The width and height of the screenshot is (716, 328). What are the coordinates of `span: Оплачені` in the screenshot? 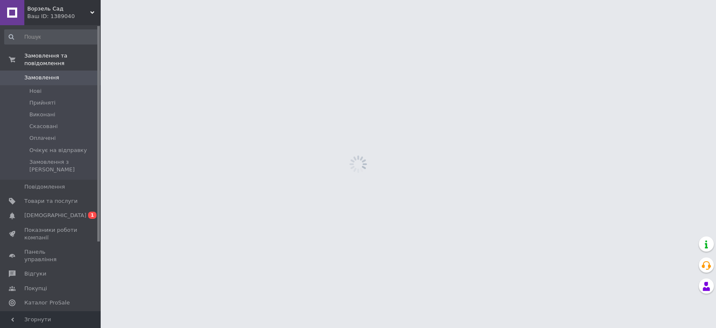 It's located at (42, 138).